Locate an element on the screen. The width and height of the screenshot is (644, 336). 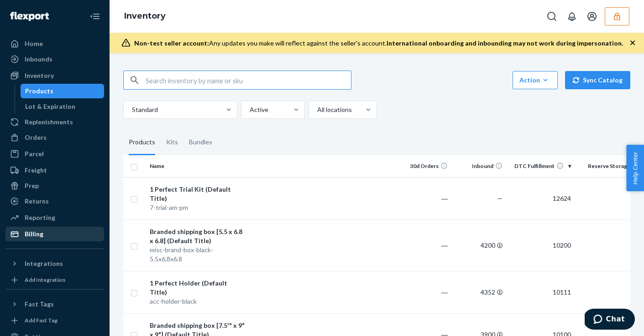
div: Add Integration is located at coordinates (45, 280).